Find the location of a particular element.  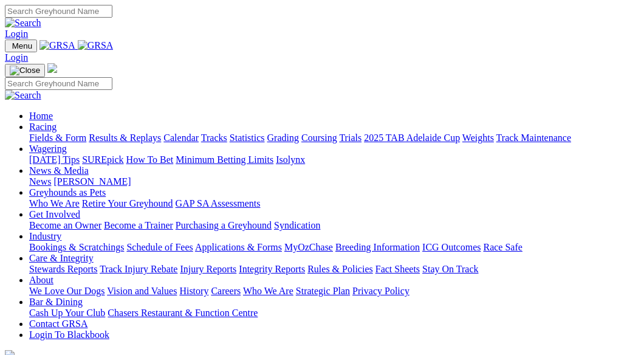

a: Greyhounds as Pets is located at coordinates (67, 192).